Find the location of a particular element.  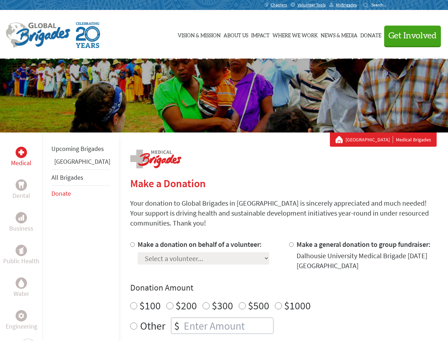

p: Water is located at coordinates (21, 293).